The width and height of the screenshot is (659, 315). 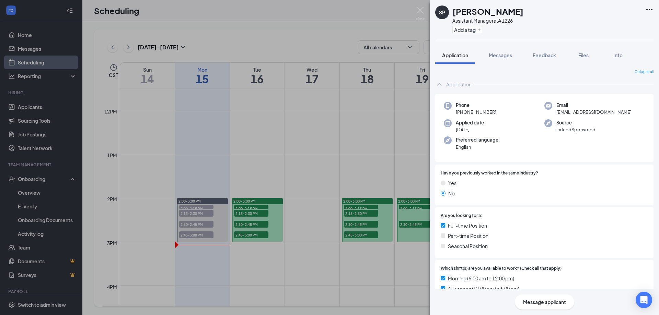 What do you see at coordinates (649, 10) in the screenshot?
I see `svg: Ellipses` at bounding box center [649, 10].